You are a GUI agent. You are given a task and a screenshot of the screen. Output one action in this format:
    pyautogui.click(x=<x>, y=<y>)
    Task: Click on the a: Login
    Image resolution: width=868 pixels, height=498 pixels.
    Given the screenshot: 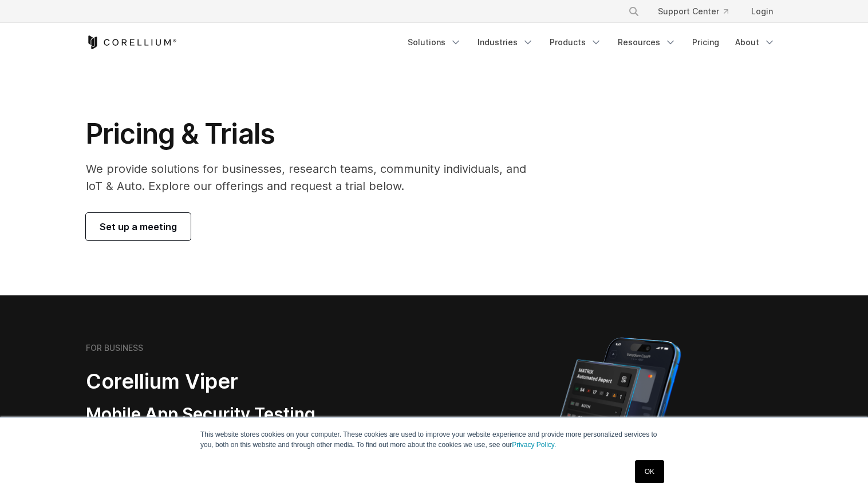 What is the action you would take?
    pyautogui.click(x=762, y=11)
    